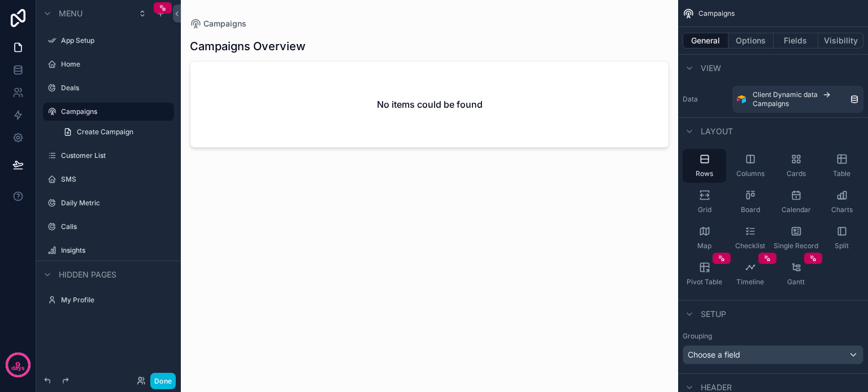 The width and height of the screenshot is (868, 392). Describe the element at coordinates (841, 202) in the screenshot. I see `button: Charts` at that location.